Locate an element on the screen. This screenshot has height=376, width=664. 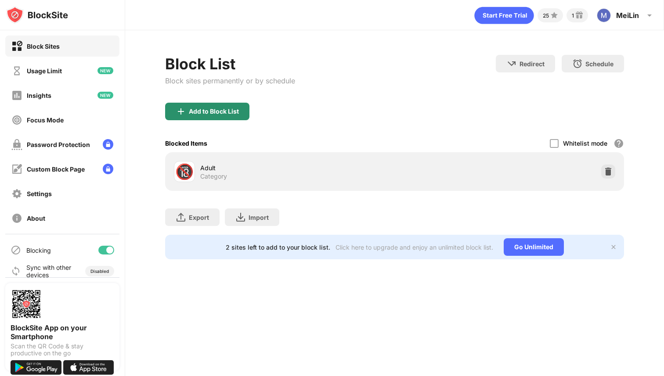
div: animation is located at coordinates (504, 15).